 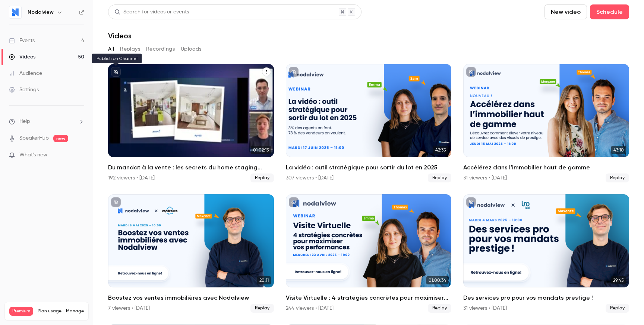 I want to click on h2: Accélérez dans l’immobilier haut de gamme, so click(x=546, y=167).